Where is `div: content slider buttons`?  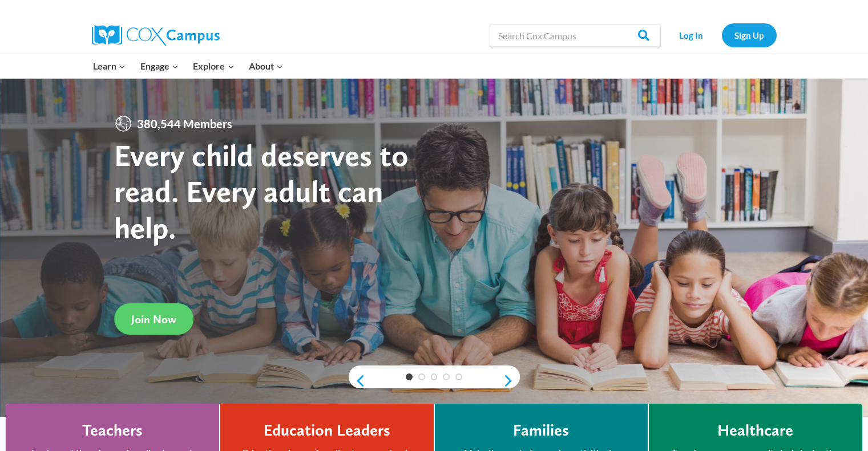 div: content slider buttons is located at coordinates (434, 381).